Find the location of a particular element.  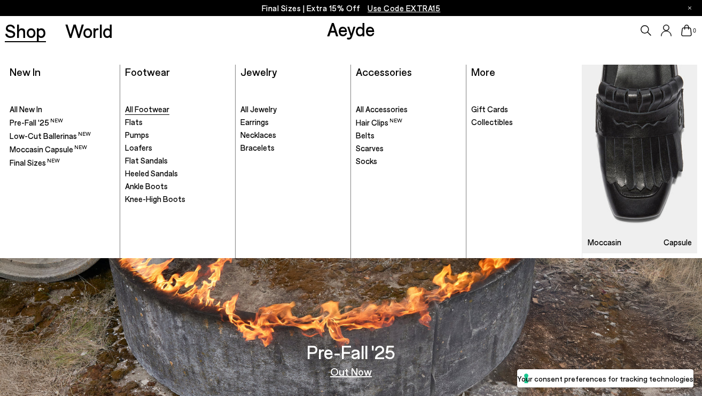

a: Footwear is located at coordinates (147, 72).